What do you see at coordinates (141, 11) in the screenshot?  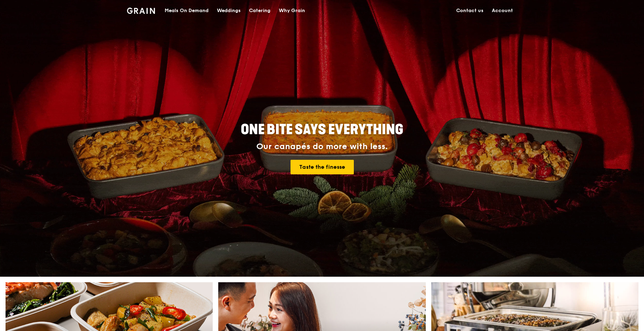 I see `img: Grain` at bounding box center [141, 11].